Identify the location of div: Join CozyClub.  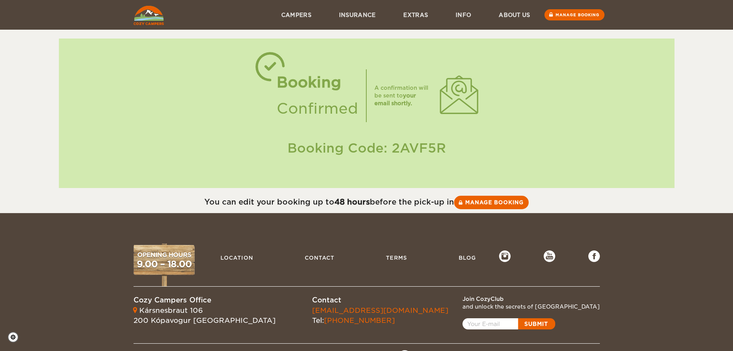
(531, 299).